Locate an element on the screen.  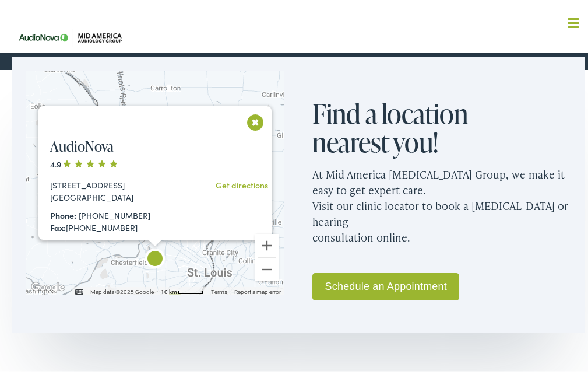
span: Map data ©2025 Google is located at coordinates (122, 289).